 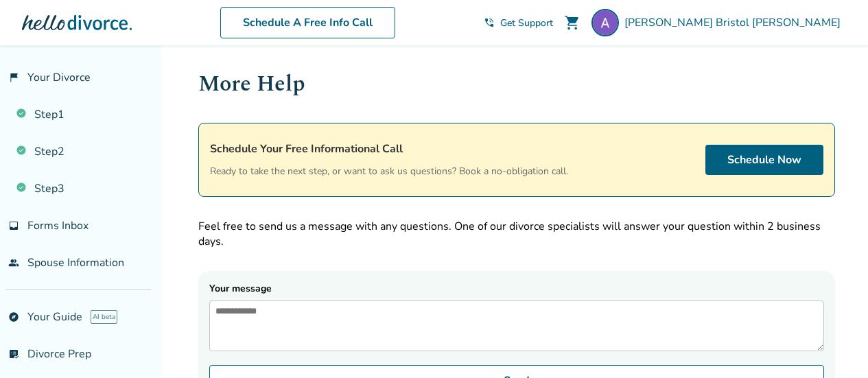 I want to click on span: Forms Inbox, so click(x=58, y=226).